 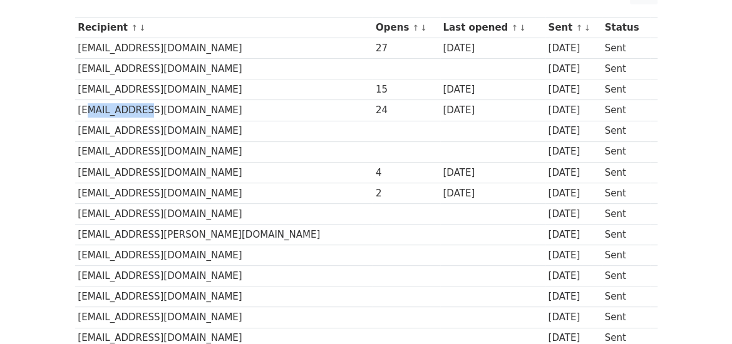 I want to click on th: Last opened, so click(x=493, y=28).